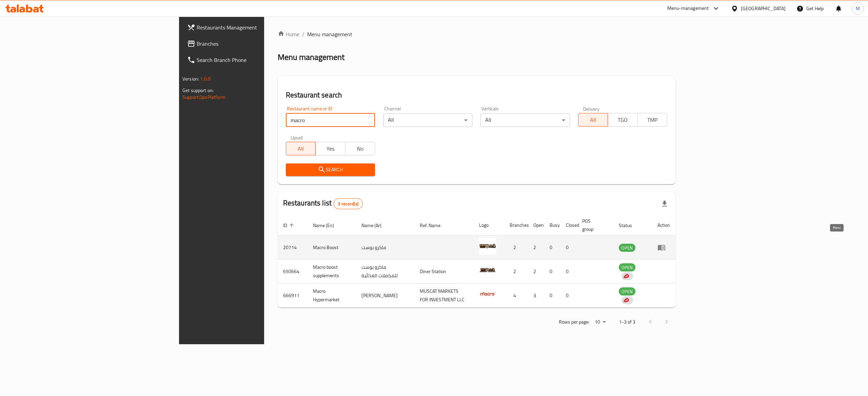 Image resolution: width=868 pixels, height=396 pixels. What do you see at coordinates (516, 296) in the screenshot?
I see `td: 4` at bounding box center [516, 296].